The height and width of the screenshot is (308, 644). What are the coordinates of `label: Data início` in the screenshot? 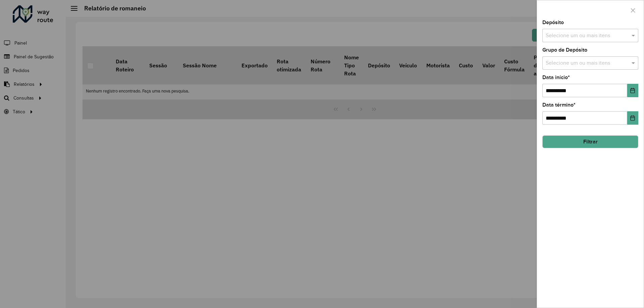 It's located at (556, 77).